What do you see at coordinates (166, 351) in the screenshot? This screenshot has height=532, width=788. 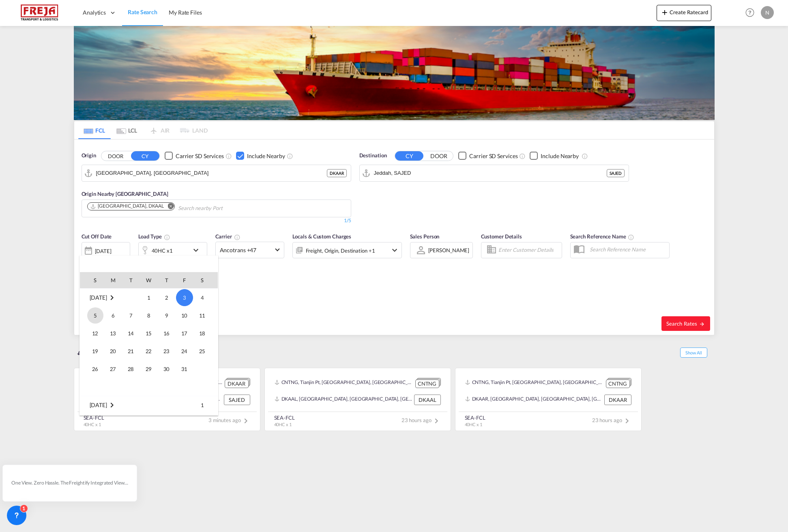 I see `span: 23` at bounding box center [166, 351].